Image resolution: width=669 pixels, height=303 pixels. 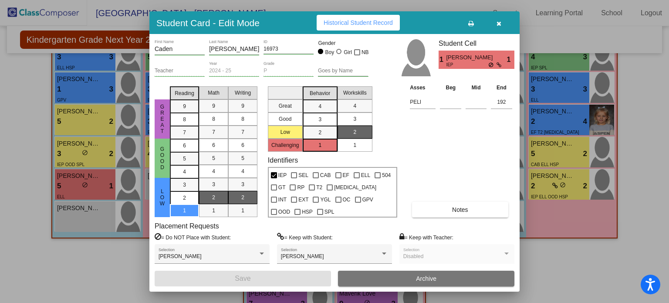 I want to click on button: Notes, so click(x=460, y=209).